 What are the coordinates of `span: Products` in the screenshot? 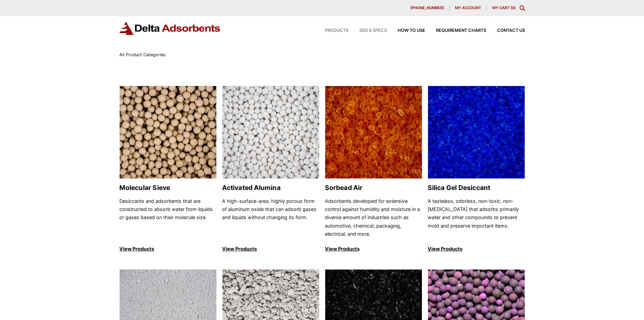 It's located at (337, 31).